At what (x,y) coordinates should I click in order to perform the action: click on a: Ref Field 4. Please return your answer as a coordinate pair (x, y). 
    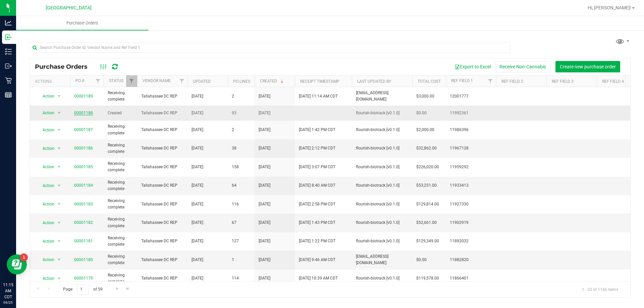
    Looking at the image, I should click on (613, 82).